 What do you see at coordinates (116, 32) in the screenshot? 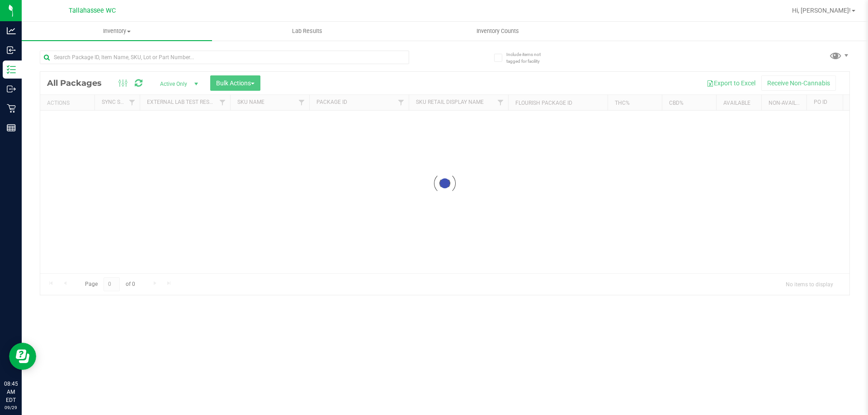
I see `a: Inventory` at bounding box center [116, 32].